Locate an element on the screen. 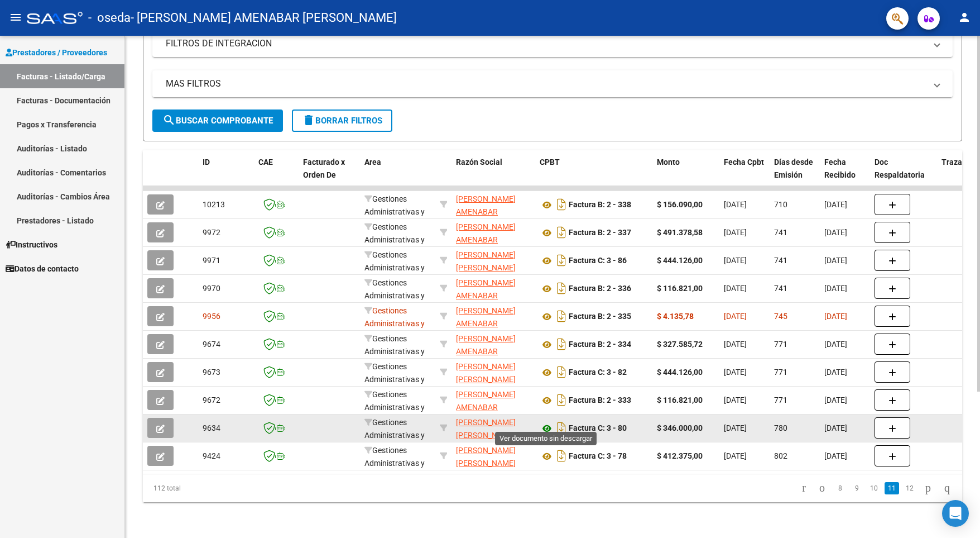 Image resolution: width=980 pixels, height=538 pixels. datatable-header-cell: Días desde Emisión is located at coordinates (795, 175).